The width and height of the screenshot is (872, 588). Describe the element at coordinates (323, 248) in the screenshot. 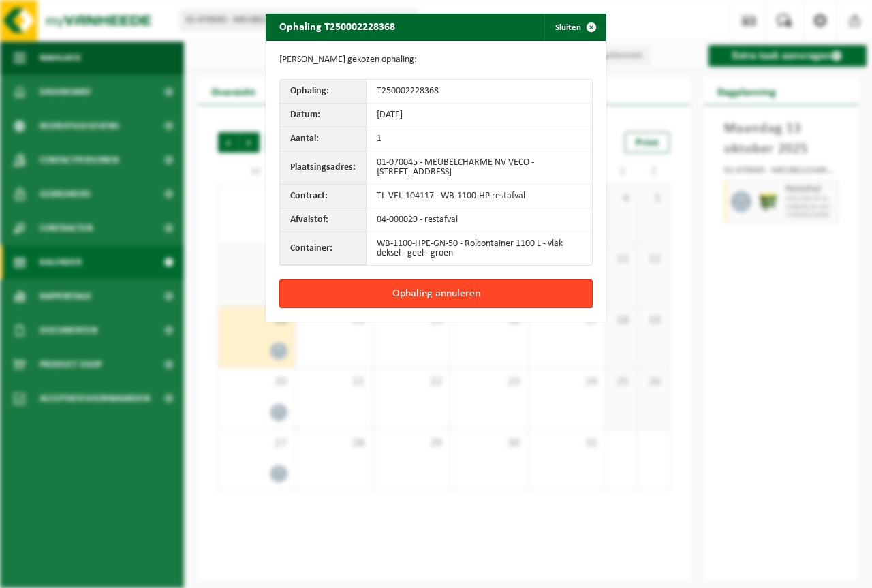

I see `th: Container:` at that location.